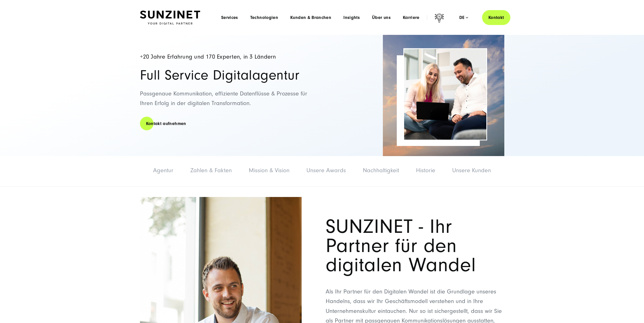  What do you see at coordinates (445, 94) in the screenshot?
I see `img: Service_Images_2025_39` at bounding box center [445, 94].